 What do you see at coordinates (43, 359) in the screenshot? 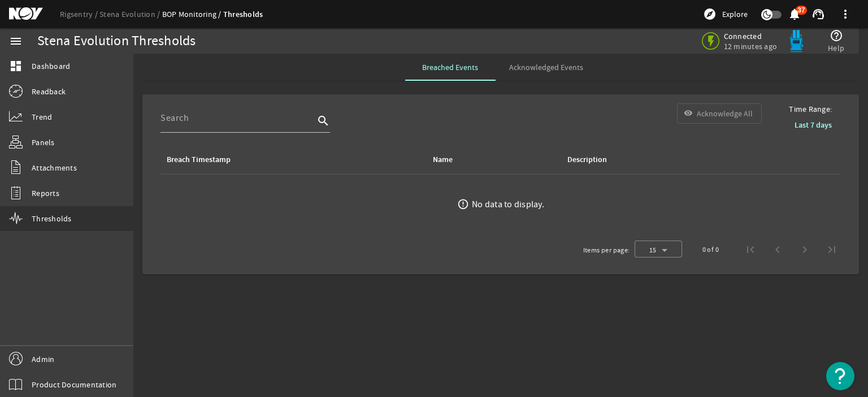
I see `span: Admin` at bounding box center [43, 359].